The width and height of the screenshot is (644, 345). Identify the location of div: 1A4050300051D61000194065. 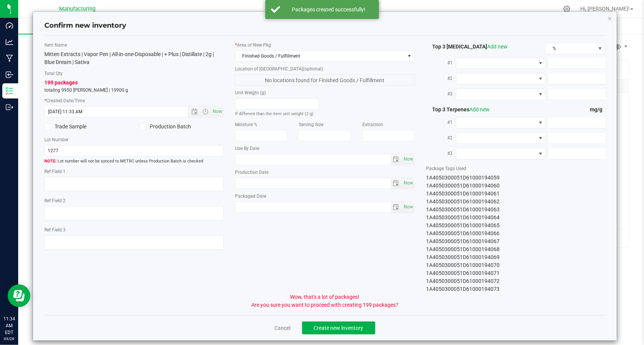
(516, 225).